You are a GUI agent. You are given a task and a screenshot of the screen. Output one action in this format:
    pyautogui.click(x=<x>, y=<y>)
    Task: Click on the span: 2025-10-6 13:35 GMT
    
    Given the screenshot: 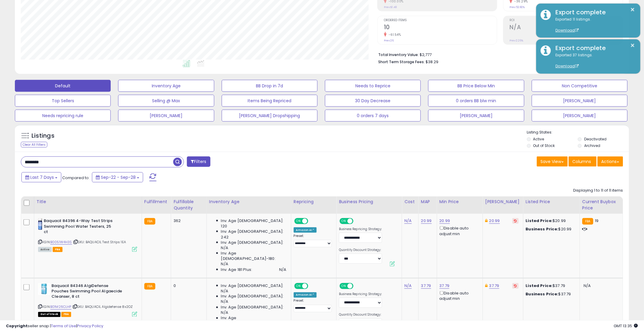 What is the action you would take?
    pyautogui.click(x=626, y=326)
    